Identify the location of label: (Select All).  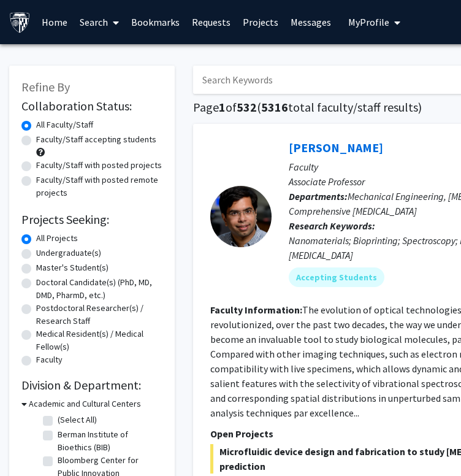
(77, 419).